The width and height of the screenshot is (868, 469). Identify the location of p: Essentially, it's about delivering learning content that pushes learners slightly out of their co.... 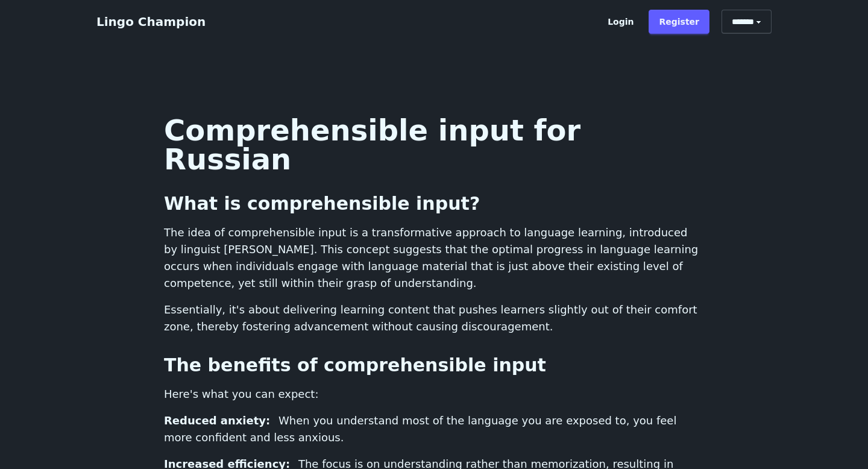
(434, 318).